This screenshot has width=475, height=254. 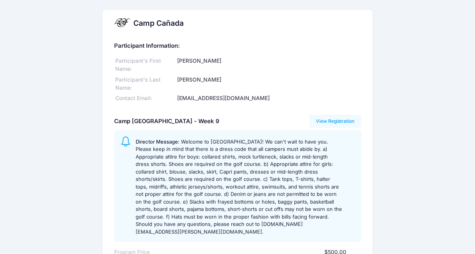 What do you see at coordinates (145, 98) in the screenshot?
I see `div: Contact Email:` at bounding box center [145, 98].